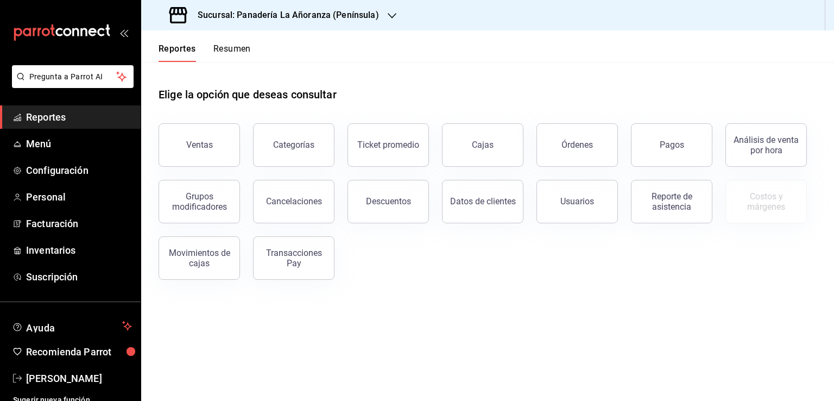  I want to click on span: Reportes, so click(79, 117).